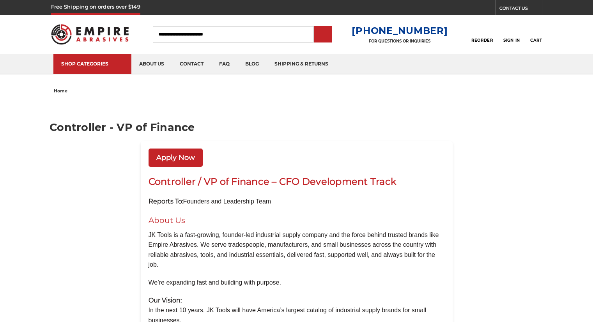 This screenshot has height=322, width=593. Describe the element at coordinates (92, 64) in the screenshot. I see `a: SHOP CATEGORIES` at that location.